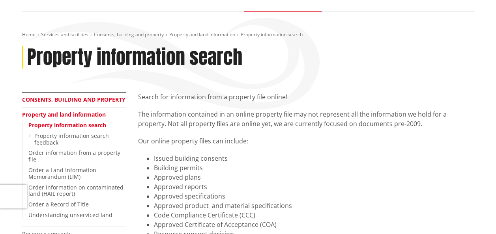 This screenshot has width=496, height=234. What do you see at coordinates (272, 34) in the screenshot?
I see `span: Property information search` at bounding box center [272, 34].